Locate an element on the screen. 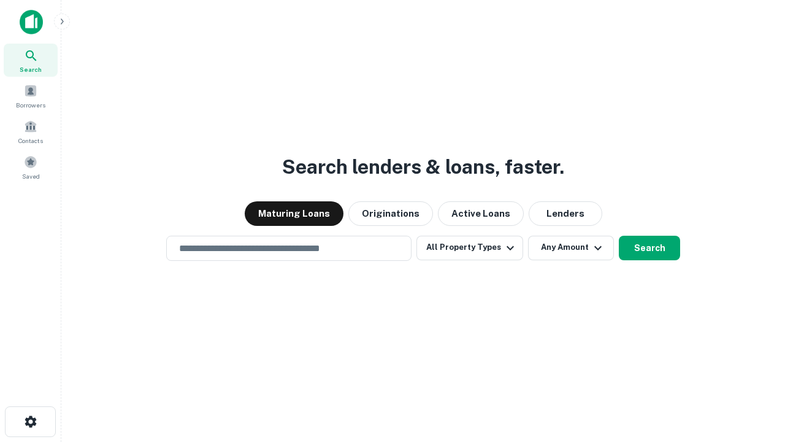 The image size is (785, 442). div: Search is located at coordinates (31, 60).